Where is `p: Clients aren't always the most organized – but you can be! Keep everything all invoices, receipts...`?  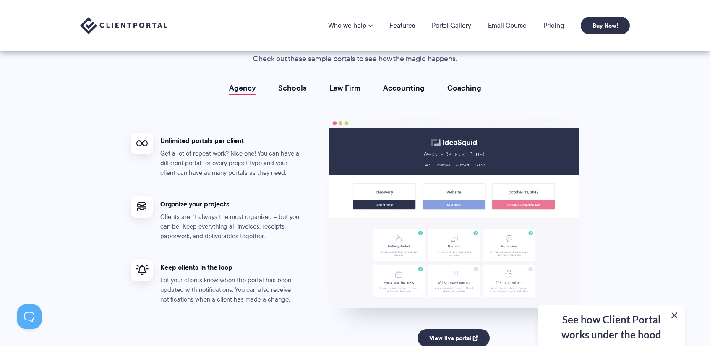 p: Clients aren't always the most organized – but you can be! Keep everything all invoices, receipts... is located at coordinates (232, 227).